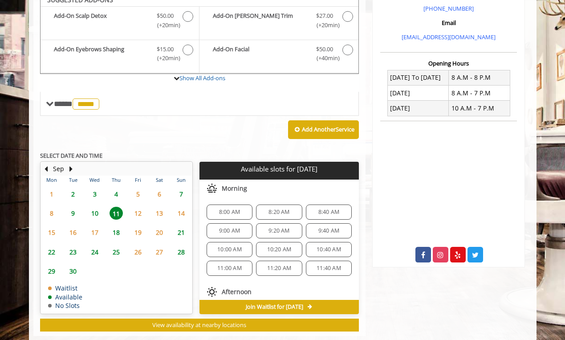  Describe the element at coordinates (73, 180) in the screenshot. I see `th: Tue` at that location.